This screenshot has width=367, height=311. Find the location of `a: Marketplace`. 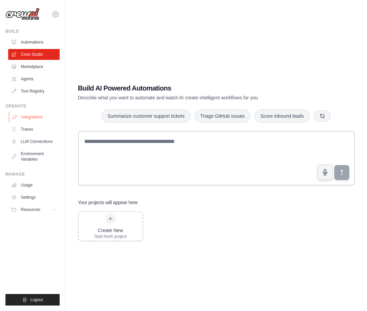

a: Marketplace is located at coordinates (34, 67).